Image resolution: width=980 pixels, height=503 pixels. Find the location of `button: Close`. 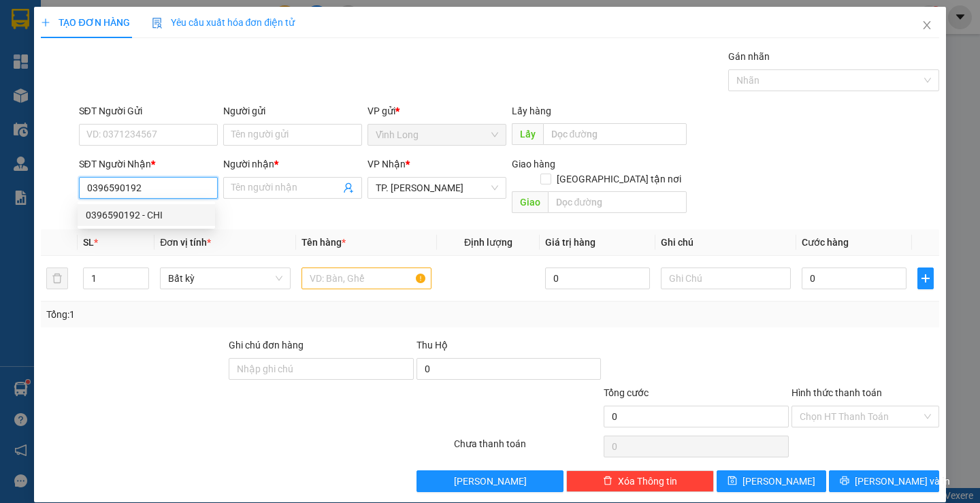

button: Close is located at coordinates (927, 26).